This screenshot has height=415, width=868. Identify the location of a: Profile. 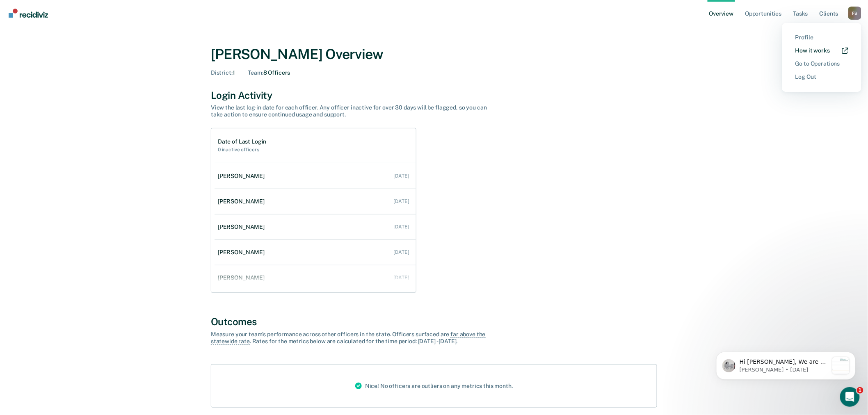
(822, 37).